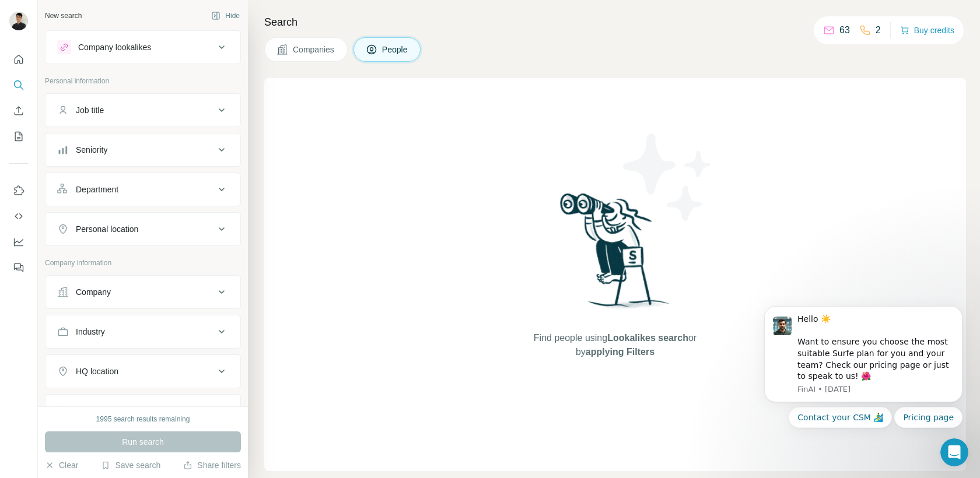  Describe the element at coordinates (19, 268) in the screenshot. I see `button: Feedback` at that location.